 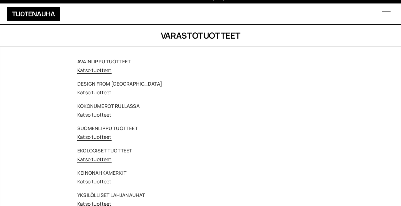 I want to click on img: Tuotenauha Oy, so click(x=33, y=14).